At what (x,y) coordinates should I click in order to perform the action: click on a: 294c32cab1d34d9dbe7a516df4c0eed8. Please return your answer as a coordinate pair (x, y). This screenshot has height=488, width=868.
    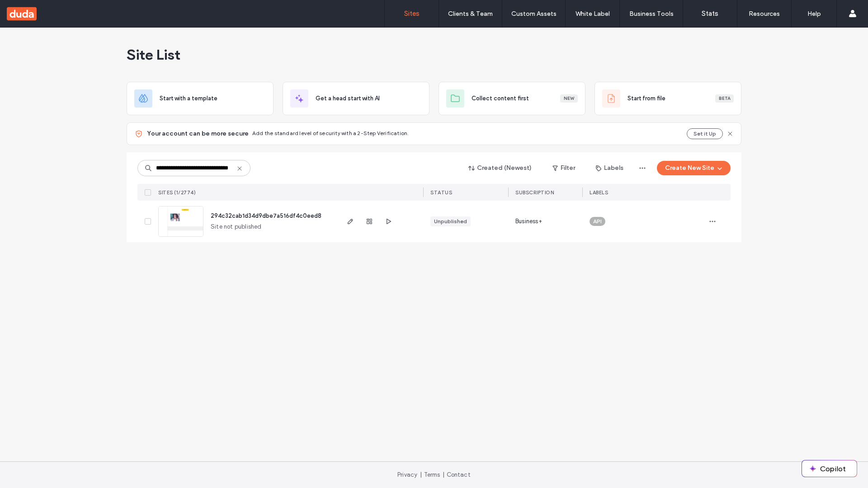
    Looking at the image, I should click on (266, 216).